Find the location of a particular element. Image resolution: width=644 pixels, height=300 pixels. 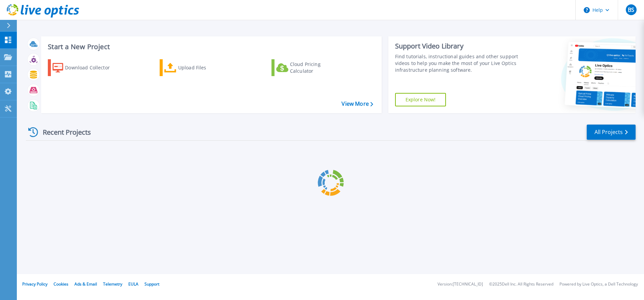

div: Download Collector is located at coordinates (92, 68).